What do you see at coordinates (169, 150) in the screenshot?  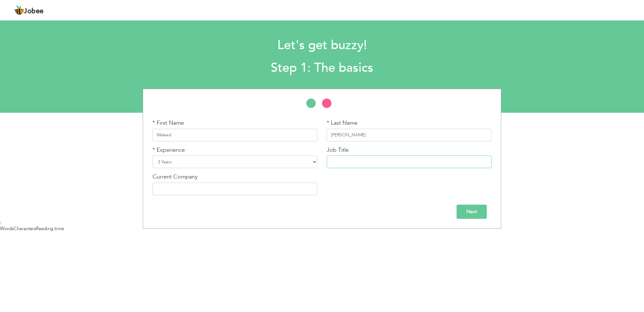 I see `label: * Experience` at bounding box center [169, 150].